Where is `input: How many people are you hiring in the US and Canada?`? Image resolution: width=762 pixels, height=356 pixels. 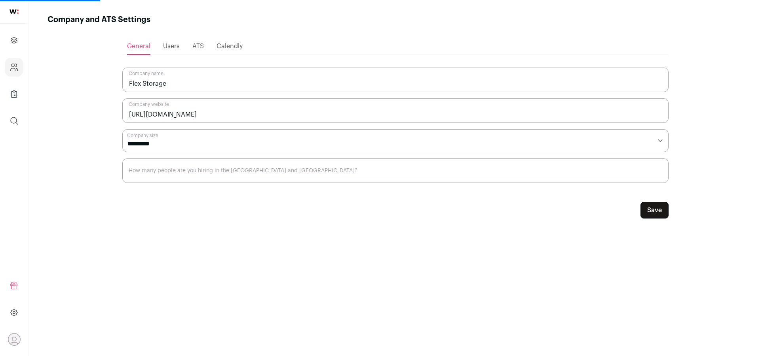 input: How many people are you hiring in the US and Canada? is located at coordinates (395, 171).